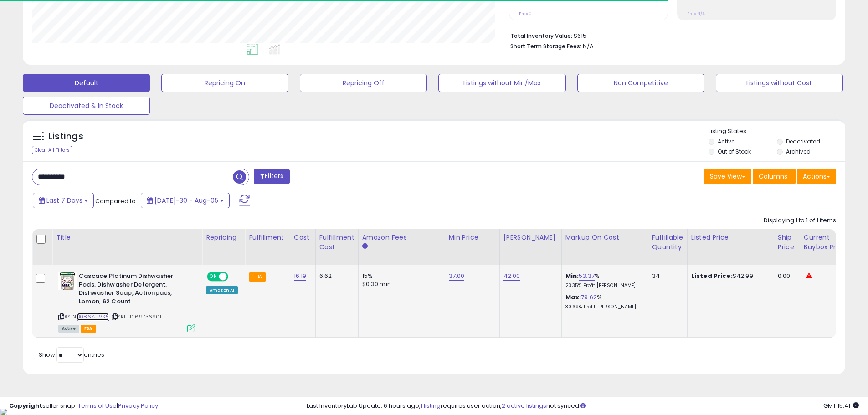 The image size is (868, 415). What do you see at coordinates (93, 317) in the screenshot?
I see `a: B086ZJTVS5` at bounding box center [93, 317].